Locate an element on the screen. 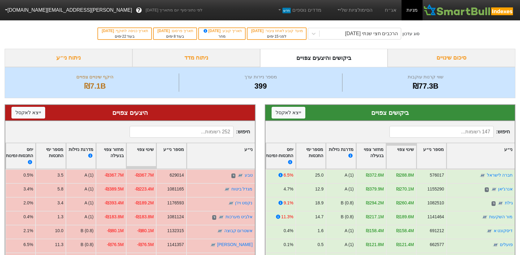 Image resolution: width=520 pixels, height=255 pixels. div: 1.6 is located at coordinates (320, 231).